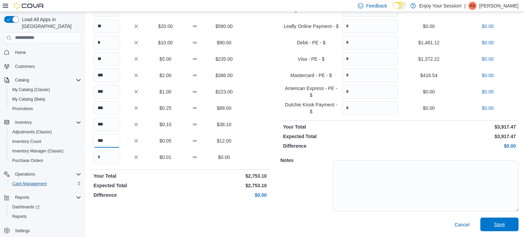  I want to click on a: Settings, so click(22, 231).